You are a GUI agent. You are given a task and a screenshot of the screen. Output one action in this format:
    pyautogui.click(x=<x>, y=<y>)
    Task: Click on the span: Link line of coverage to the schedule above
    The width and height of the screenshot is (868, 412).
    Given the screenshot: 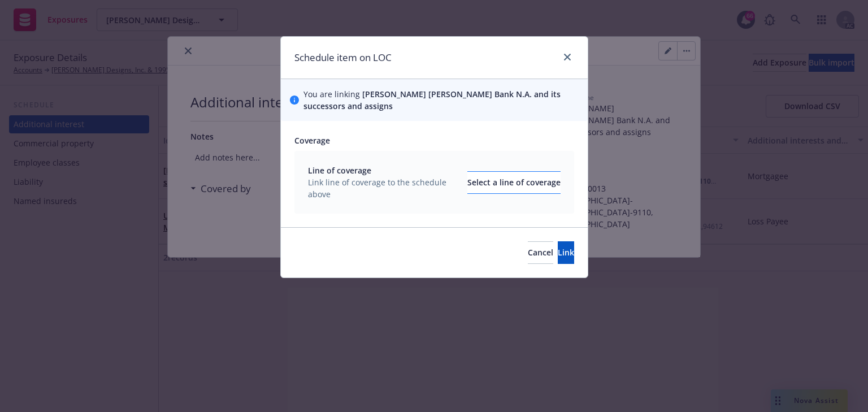 What is the action you would take?
    pyautogui.click(x=384, y=188)
    